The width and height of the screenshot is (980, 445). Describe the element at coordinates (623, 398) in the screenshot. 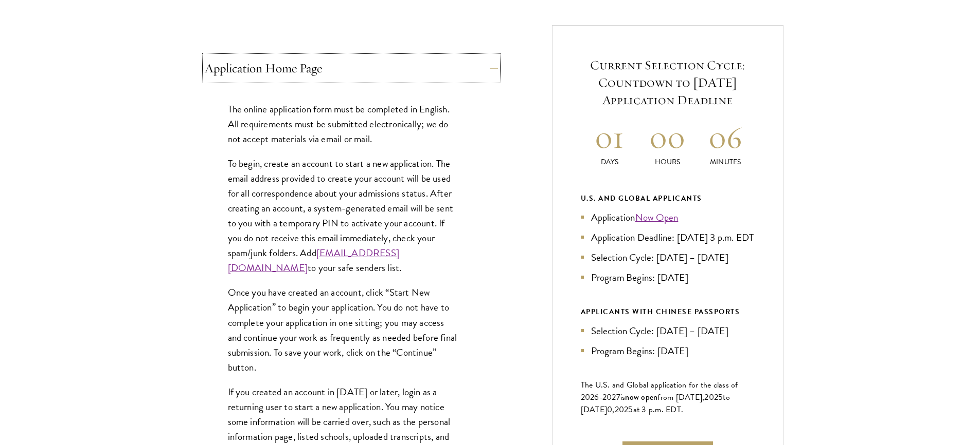

I see `span: is` at that location.